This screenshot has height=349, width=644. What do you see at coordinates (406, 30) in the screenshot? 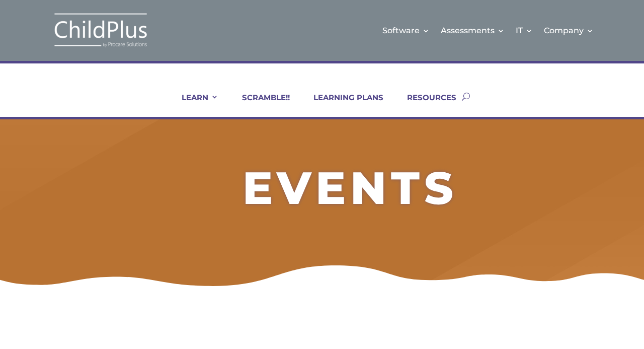
I see `a: Software` at bounding box center [406, 30].